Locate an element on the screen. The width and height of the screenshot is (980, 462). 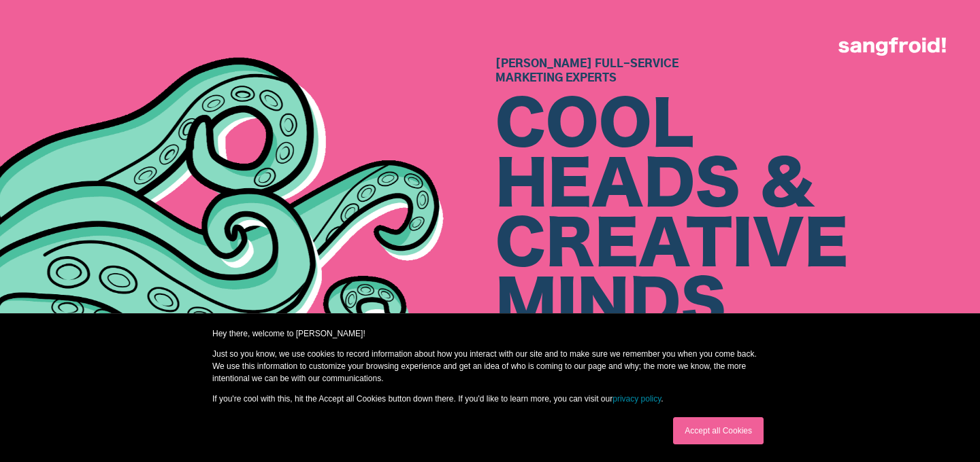
p: If you're cool with this, hit the Accept all Cookies button down there. If you'd like to learn mo... is located at coordinates (490, 399).